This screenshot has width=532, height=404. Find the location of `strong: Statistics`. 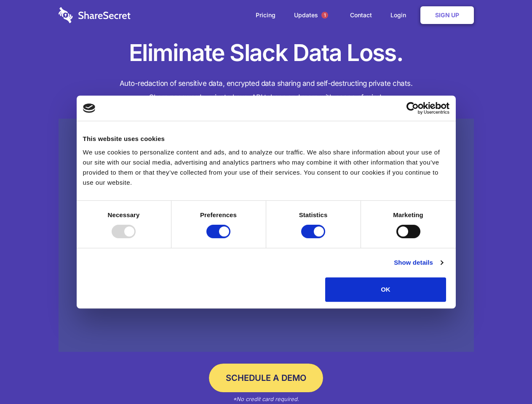

strong: Statistics is located at coordinates (313, 215).